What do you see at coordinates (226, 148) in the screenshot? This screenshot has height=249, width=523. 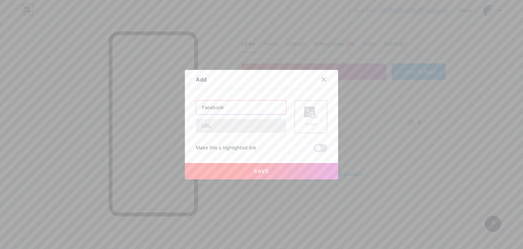 I see `div: Make this a highlighted link` at bounding box center [226, 148].